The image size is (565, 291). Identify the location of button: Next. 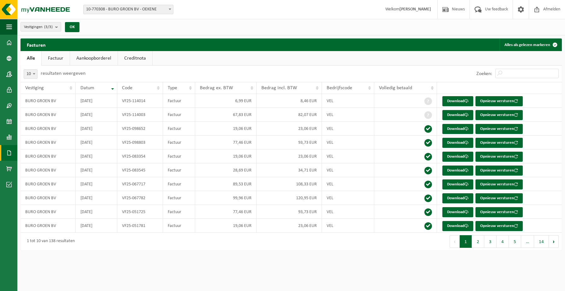
(554, 241).